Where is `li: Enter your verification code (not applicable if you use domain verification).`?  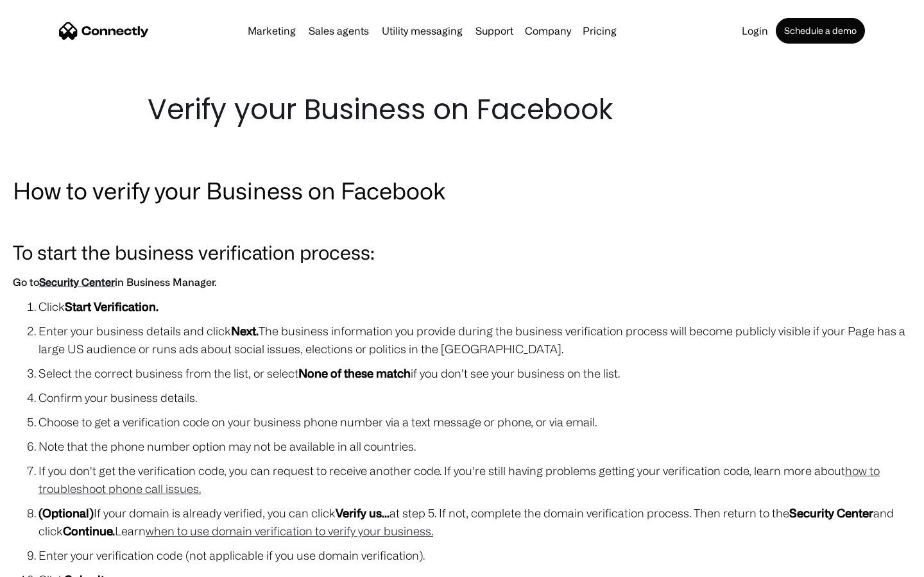 li: Enter your verification code (not applicable if you use domain verification). is located at coordinates (475, 555).